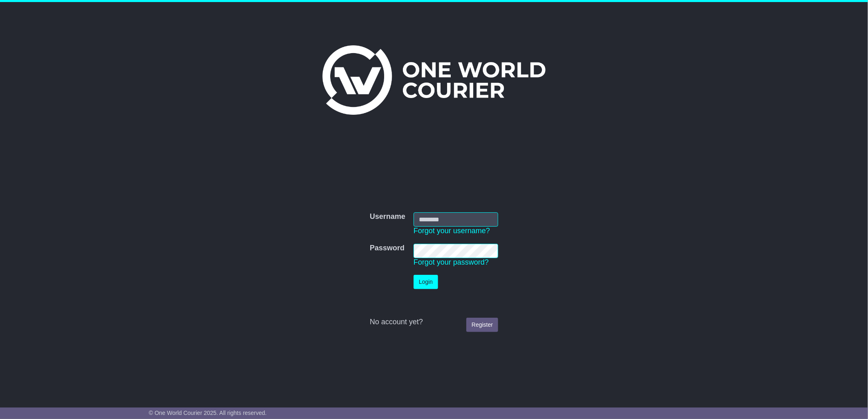 The height and width of the screenshot is (419, 868). Describe the element at coordinates (434, 80) in the screenshot. I see `img: One World` at that location.